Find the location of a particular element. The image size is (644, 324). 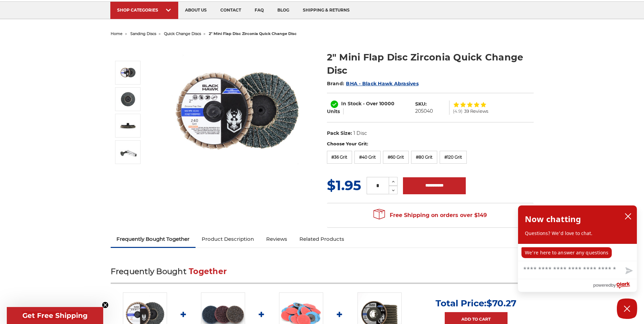

span: powered is located at coordinates (602, 285).